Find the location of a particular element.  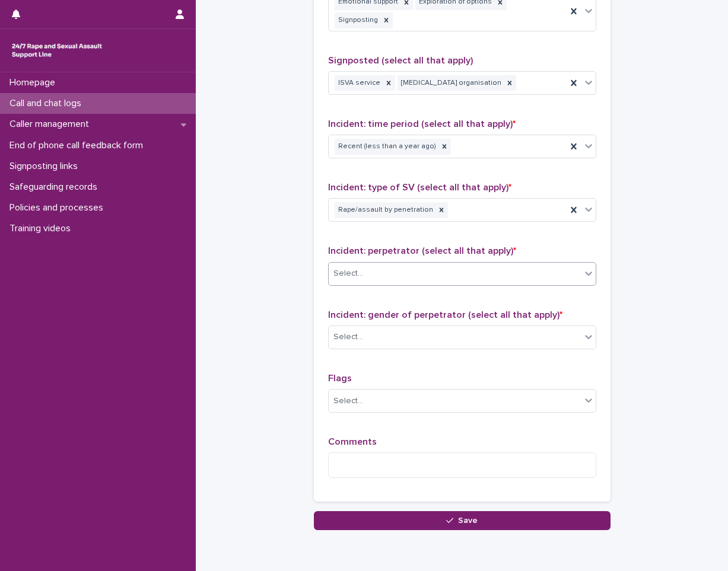

img: rhQMoQhaT3yELyF149Cw is located at coordinates (56, 51).